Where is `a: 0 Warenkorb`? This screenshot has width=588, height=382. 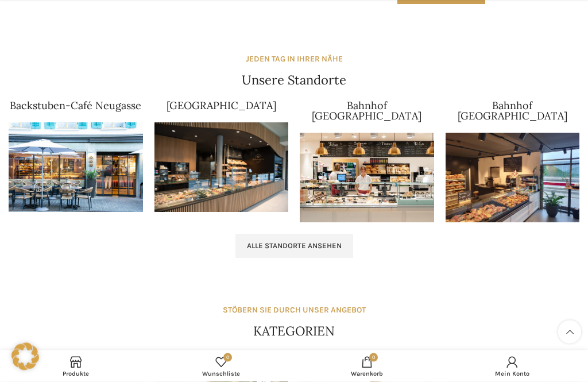
a: 0 Warenkorb is located at coordinates (367, 366).